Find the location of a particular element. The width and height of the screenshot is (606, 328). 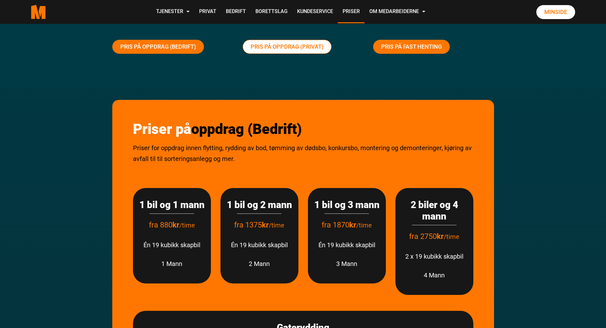

a: Minside is located at coordinates (556, 12).